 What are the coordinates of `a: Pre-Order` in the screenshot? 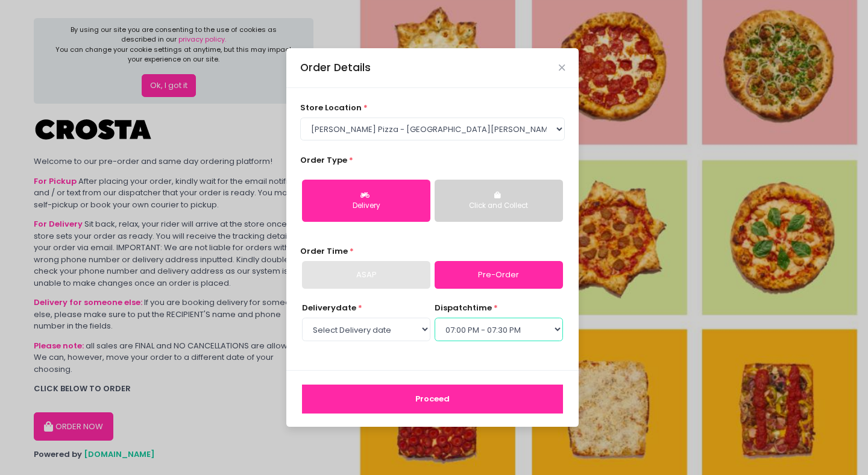 It's located at (499, 275).